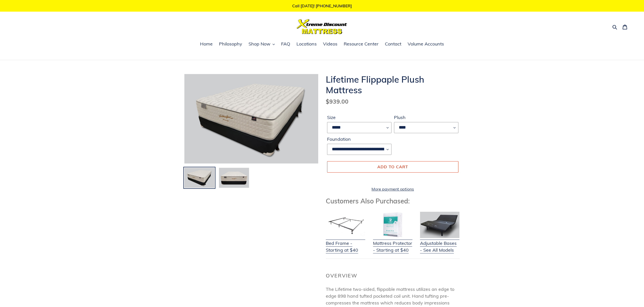  I want to click on a: Home, so click(206, 44).